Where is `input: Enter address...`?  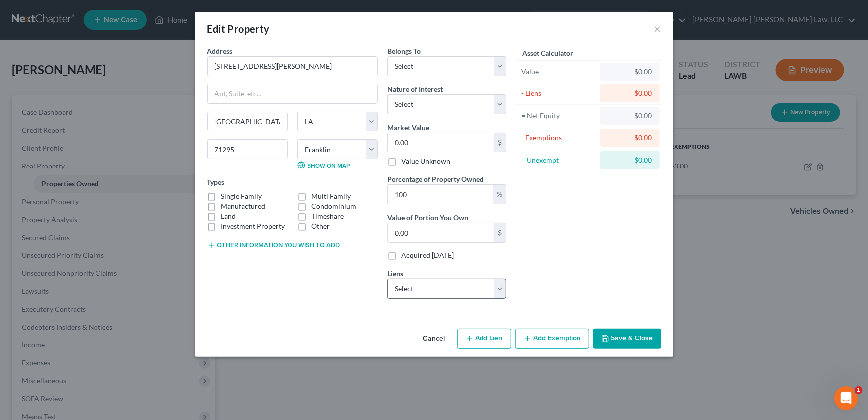
input: Enter address... is located at coordinates (293, 66).